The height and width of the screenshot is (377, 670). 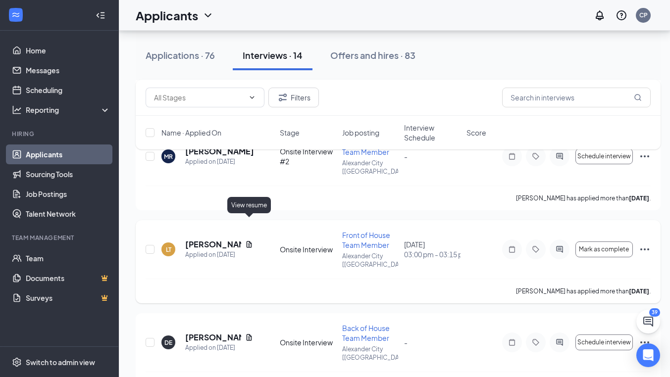 I want to click on div: Hiring, so click(x=60, y=134).